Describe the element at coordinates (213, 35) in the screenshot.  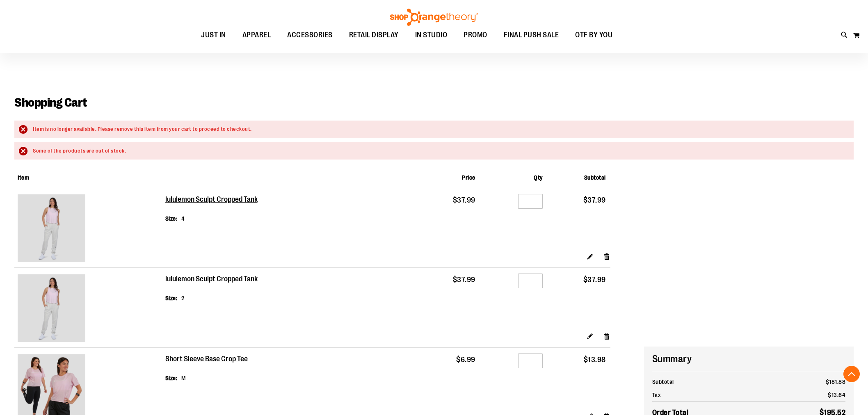
I see `span: JUST IN` at that location.